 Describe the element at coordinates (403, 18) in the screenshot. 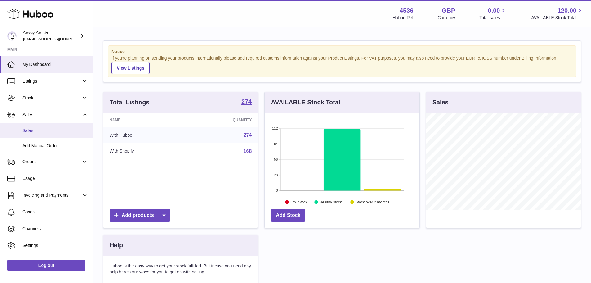

I see `div: Huboo Ref` at that location.